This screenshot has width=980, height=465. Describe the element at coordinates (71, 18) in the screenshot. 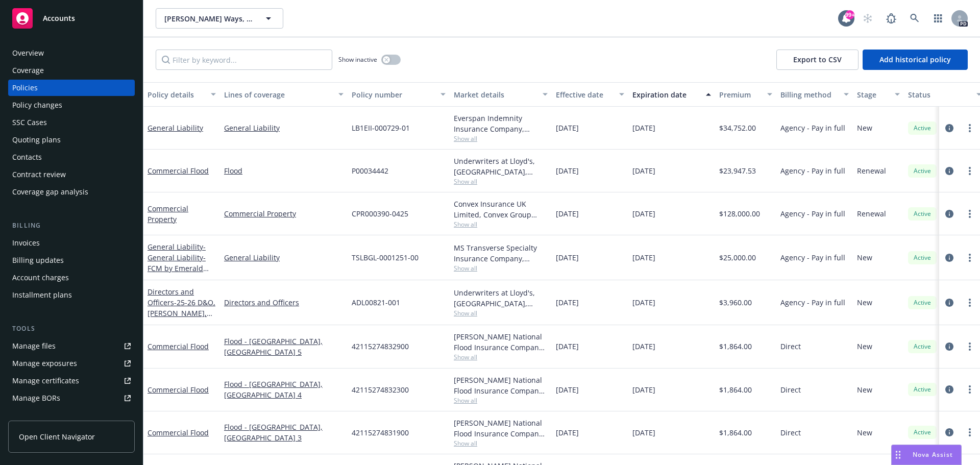

I see `a: Accounts` at that location.